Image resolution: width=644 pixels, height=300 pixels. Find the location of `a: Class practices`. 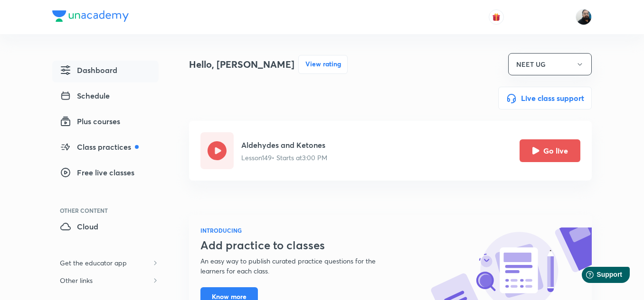

a: Class practices is located at coordinates (105, 148).